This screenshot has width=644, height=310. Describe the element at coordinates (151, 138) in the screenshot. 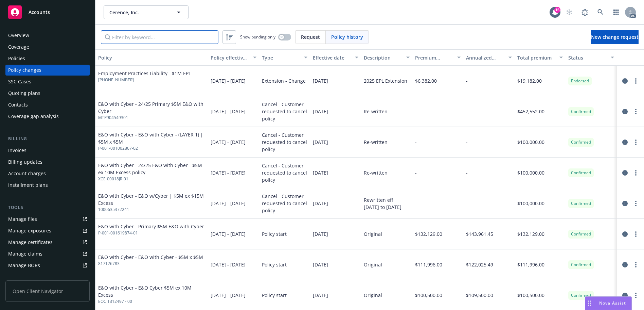

I see `span: E&O with Cyber - E&O with Cyber - (LAYER 1) | $5M x $5M` at that location.